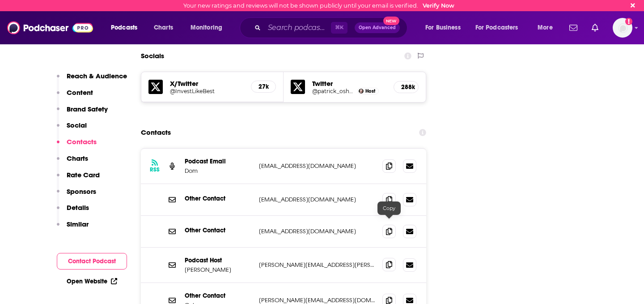 The width and height of the screenshot is (644, 304). What do you see at coordinates (319, 5) in the screenshot?
I see `div: Your new ratings and reviews will not be shown publicly until your email is verified.` at bounding box center [319, 5].